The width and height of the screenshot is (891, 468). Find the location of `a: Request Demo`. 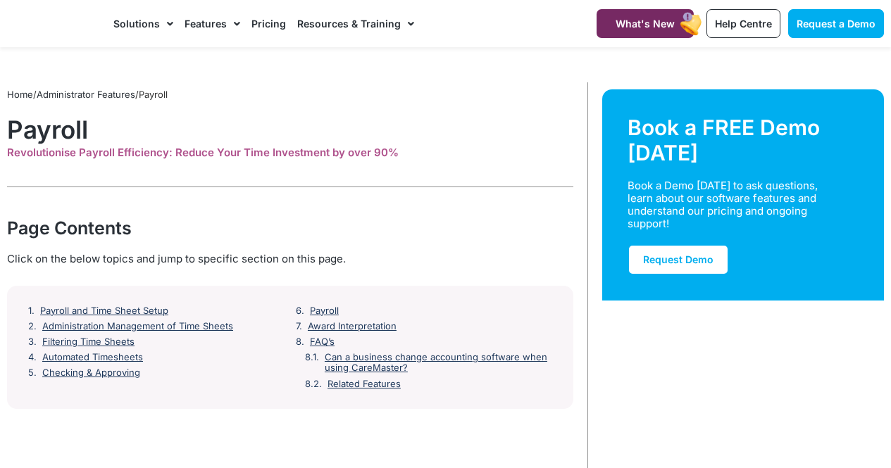

a: Request Demo is located at coordinates (678, 260).